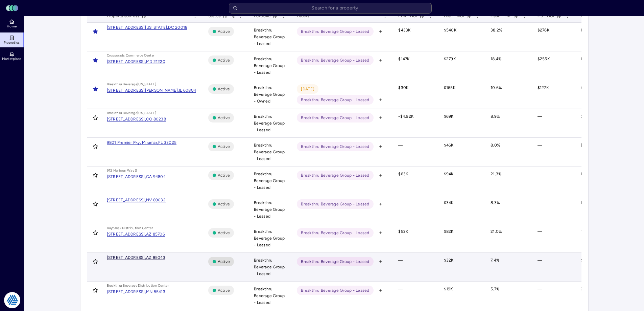  Describe the element at coordinates (177, 27) in the screenshot. I see `div: DC 20018` at that location.